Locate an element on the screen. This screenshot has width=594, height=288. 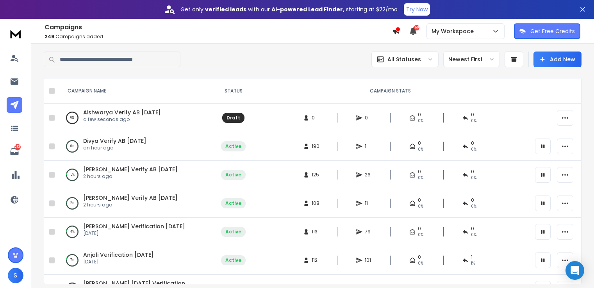
span: 79 is located at coordinates (369, 232).